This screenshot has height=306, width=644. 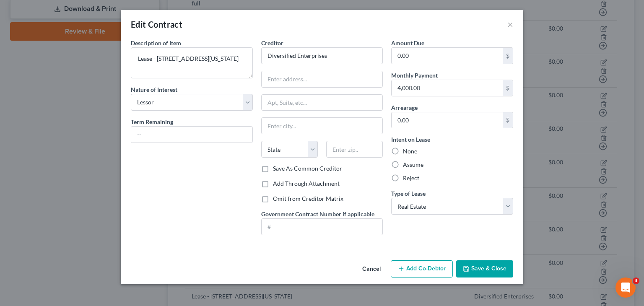 What do you see at coordinates (413, 165) in the screenshot?
I see `label: Assume` at bounding box center [413, 165].